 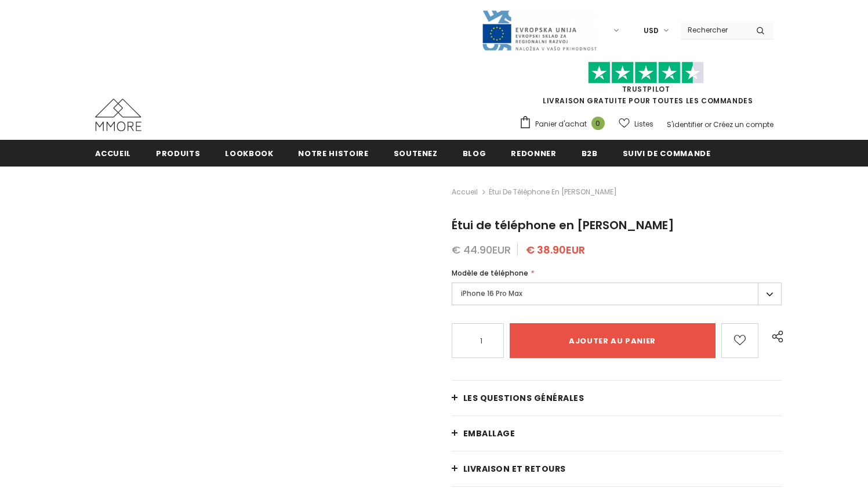 What do you see at coordinates (534, 152) in the screenshot?
I see `a: Redonner` at bounding box center [534, 152].